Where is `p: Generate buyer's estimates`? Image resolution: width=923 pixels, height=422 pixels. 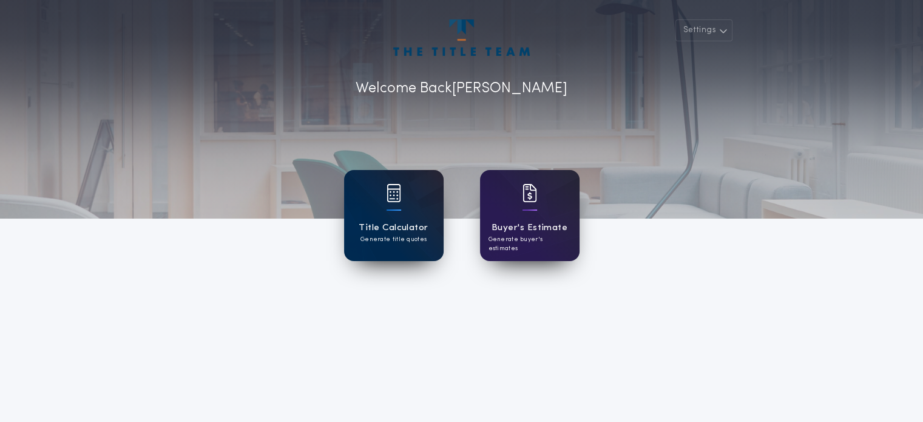 p: Generate buyer's estimates is located at coordinates (530, 244).